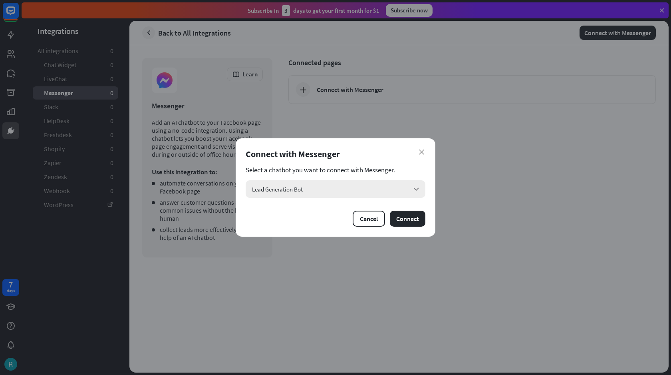 Image resolution: width=671 pixels, height=375 pixels. What do you see at coordinates (277, 189) in the screenshot?
I see `span: Lead Generation Bot` at bounding box center [277, 189].